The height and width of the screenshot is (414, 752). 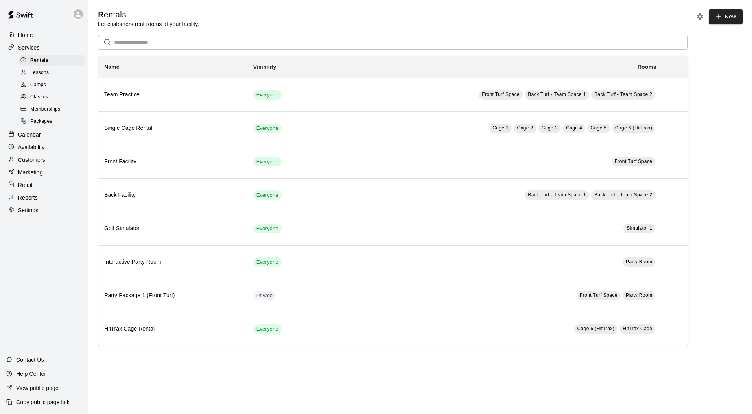 I want to click on a: Reports, so click(x=44, y=197).